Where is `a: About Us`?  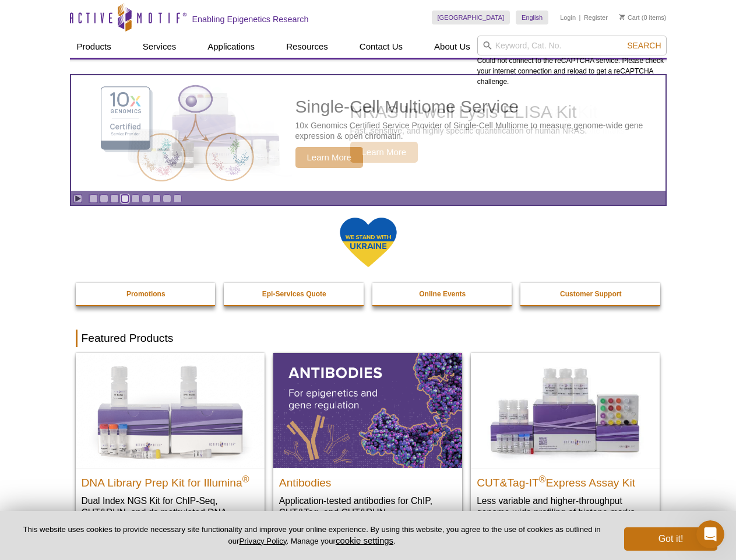
a: About Us is located at coordinates (452, 47).